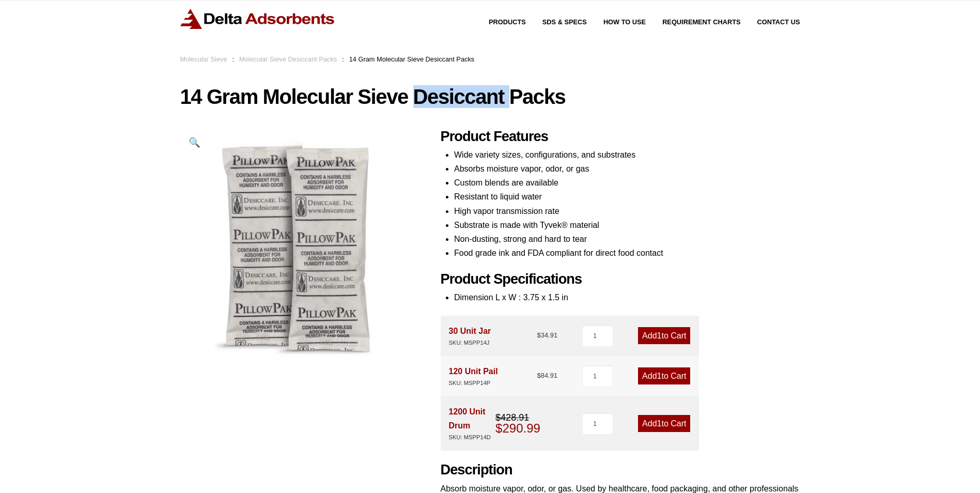 The height and width of the screenshot is (493, 980). What do you see at coordinates (628, 182) in the screenshot?
I see `li: Custom blends are available` at bounding box center [628, 182].